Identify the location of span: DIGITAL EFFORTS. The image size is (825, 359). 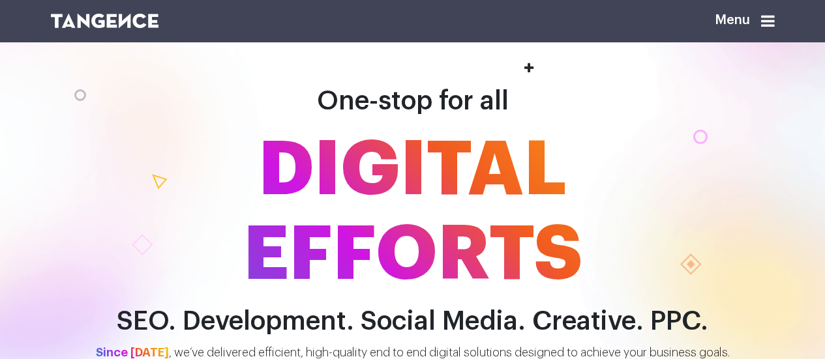
(413, 212).